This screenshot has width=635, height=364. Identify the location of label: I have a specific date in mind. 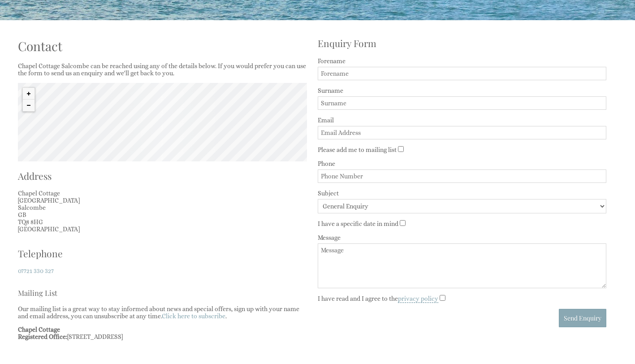
(358, 224).